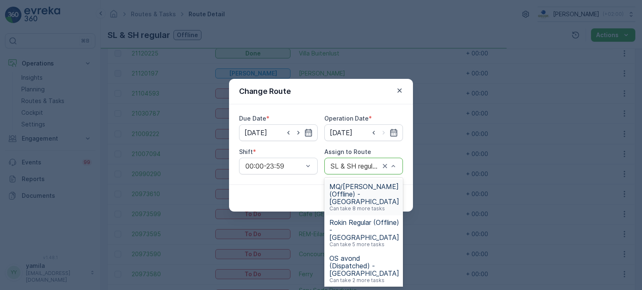 The height and width of the screenshot is (290, 642). Describe the element at coordinates (346, 118) in the screenshot. I see `label: Operation Date` at that location.